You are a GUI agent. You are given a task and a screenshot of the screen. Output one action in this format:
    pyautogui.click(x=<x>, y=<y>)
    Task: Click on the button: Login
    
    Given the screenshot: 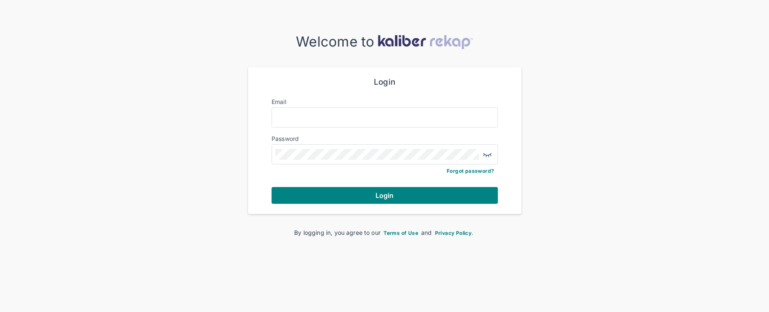 What is the action you would take?
    pyautogui.click(x=385, y=195)
    